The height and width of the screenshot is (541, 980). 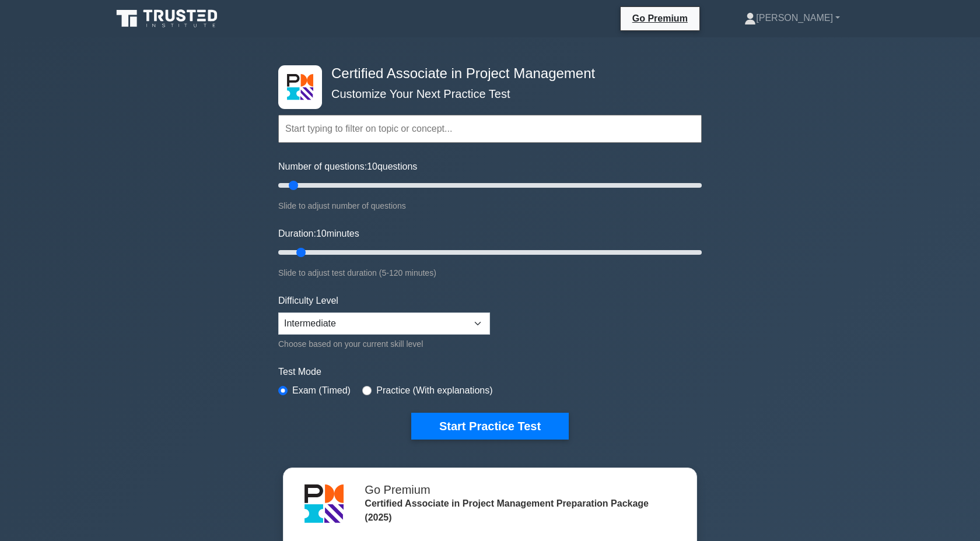 What do you see at coordinates (308, 301) in the screenshot?
I see `label: Difficulty Level` at bounding box center [308, 301].